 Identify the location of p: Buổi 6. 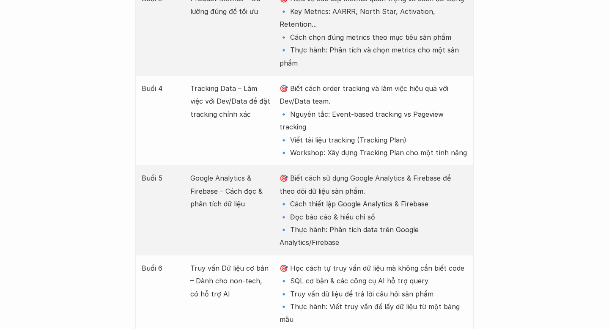
(162, 268).